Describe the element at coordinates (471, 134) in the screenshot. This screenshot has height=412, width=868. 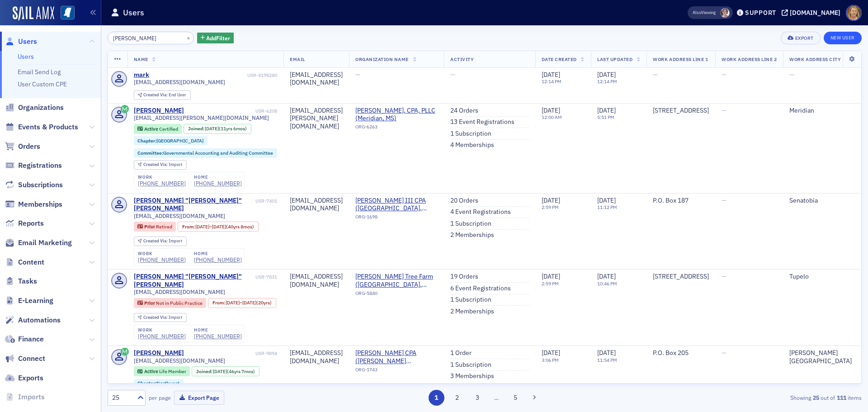
I see `a: 1 Subscription` at that location.